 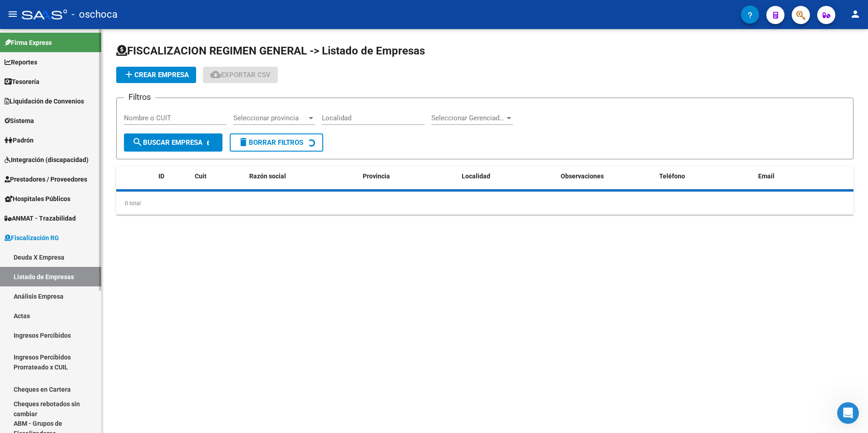 I want to click on span: - oschoca, so click(x=94, y=15).